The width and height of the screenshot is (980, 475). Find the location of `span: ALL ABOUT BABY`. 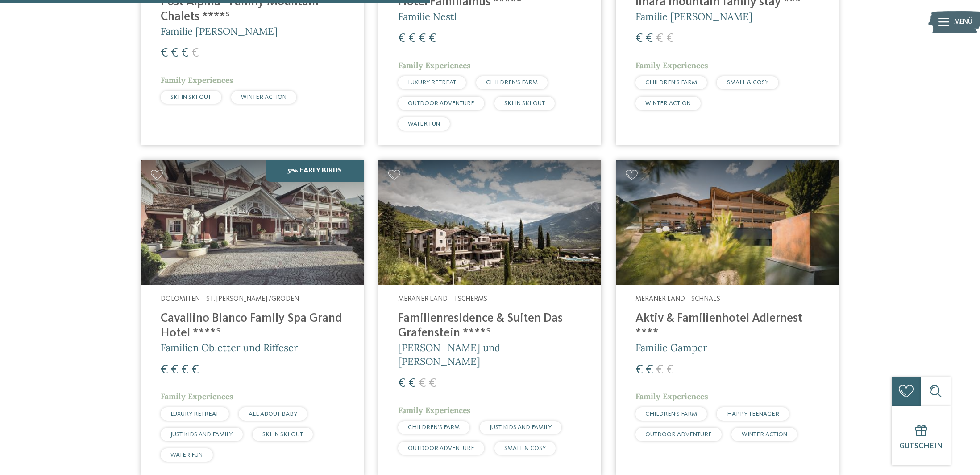

span: ALL ABOUT BABY is located at coordinates (273, 414).